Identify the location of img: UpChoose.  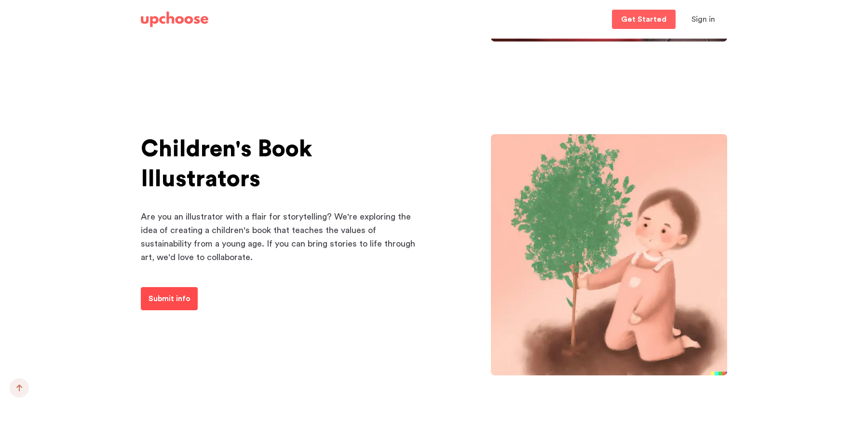
(175, 20).